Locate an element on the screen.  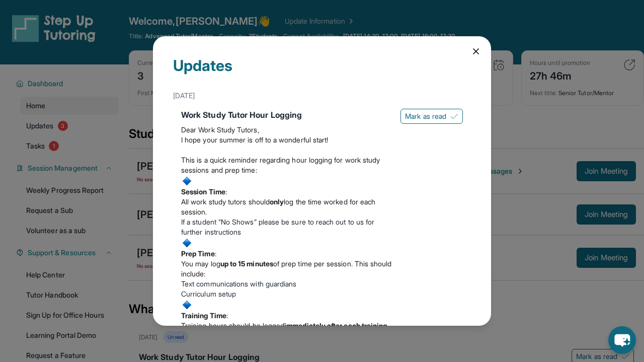
strong: immediately after each training session is located at coordinates (284, 330).